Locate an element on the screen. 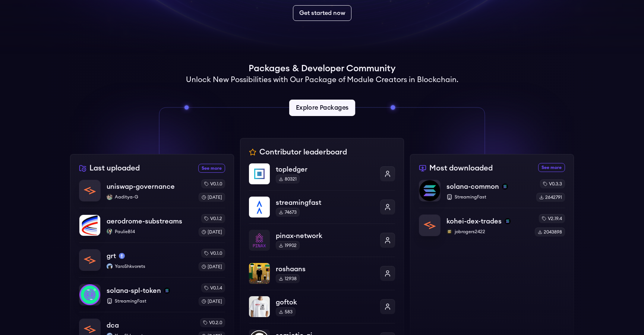 The height and width of the screenshot is (335, 644). div: v0.1.2 is located at coordinates (213, 219).